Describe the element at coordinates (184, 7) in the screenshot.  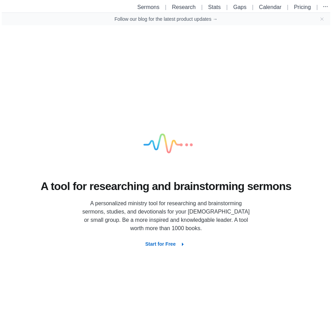
I see `a: Research` at that location.